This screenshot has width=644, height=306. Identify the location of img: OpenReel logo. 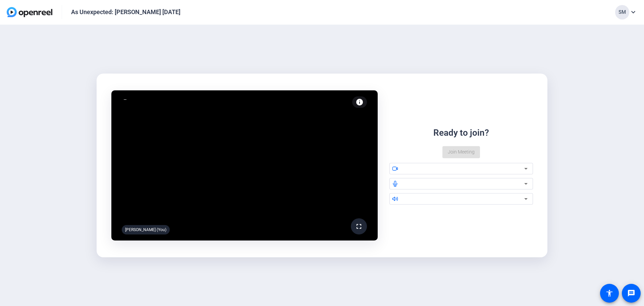
(29, 12).